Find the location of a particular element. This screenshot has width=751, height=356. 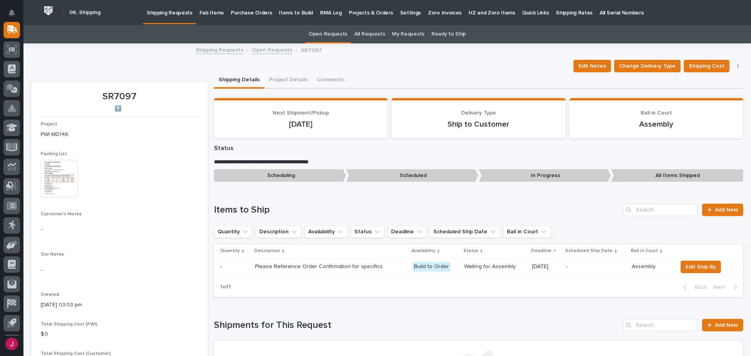

p: Waiting for Assembly is located at coordinates (495, 267).